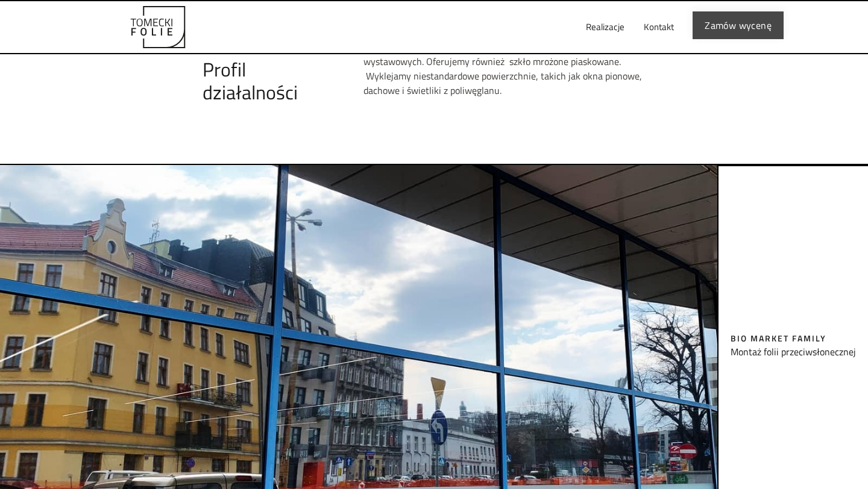  I want to click on a: Kontakt, so click(659, 27).